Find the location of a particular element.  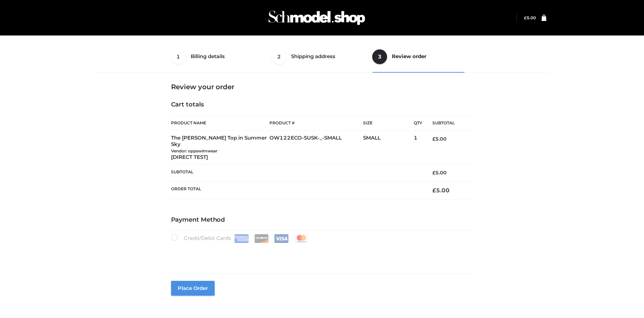

td: OW122ECO-SUSK-_-SMALL is located at coordinates (316, 147).